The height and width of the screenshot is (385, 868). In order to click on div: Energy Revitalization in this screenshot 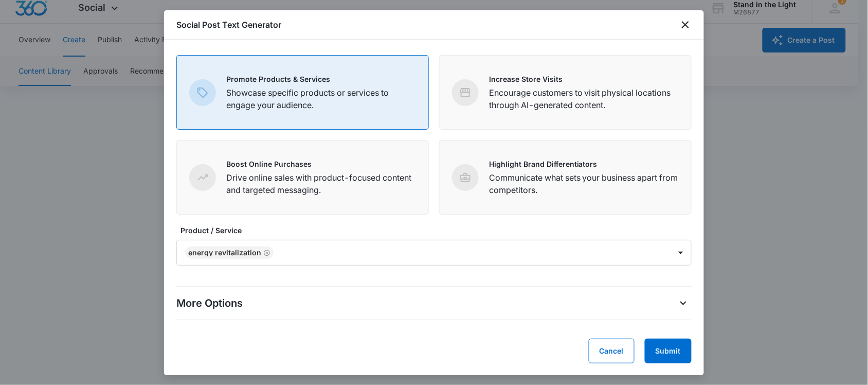, I will do `click(225, 253)`.